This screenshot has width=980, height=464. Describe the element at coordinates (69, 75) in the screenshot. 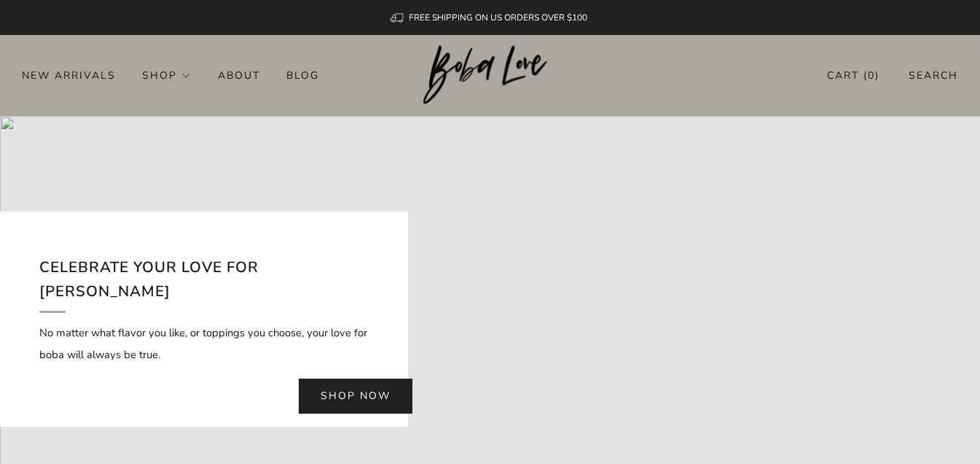

I see `a: New Arrivals` at that location.